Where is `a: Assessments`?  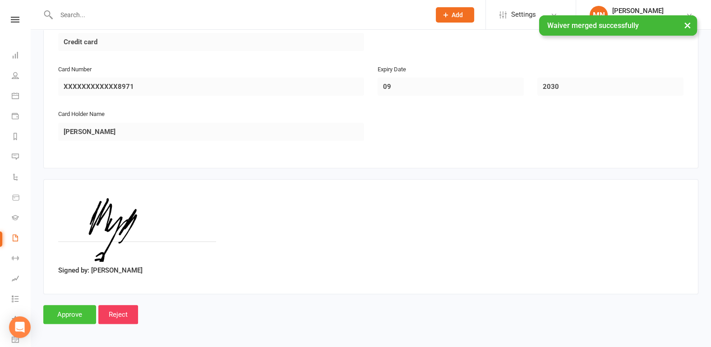 a: Assessments is located at coordinates (21, 279).